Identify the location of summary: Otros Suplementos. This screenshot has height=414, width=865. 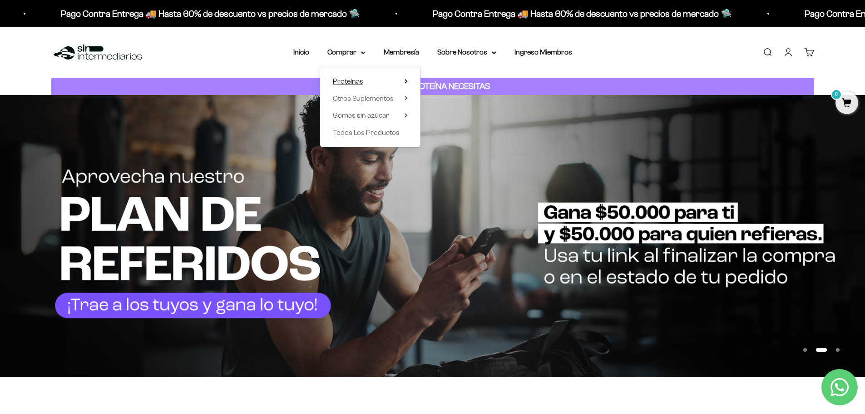
(370, 99).